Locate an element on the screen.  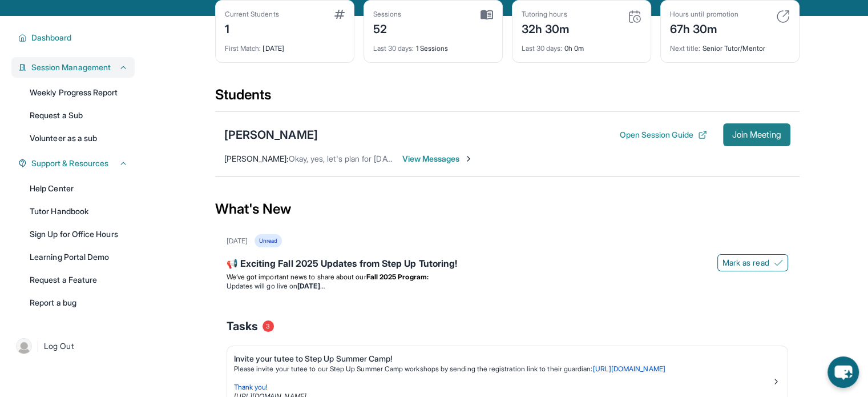
a: Request a Feature is located at coordinates (79, 280).